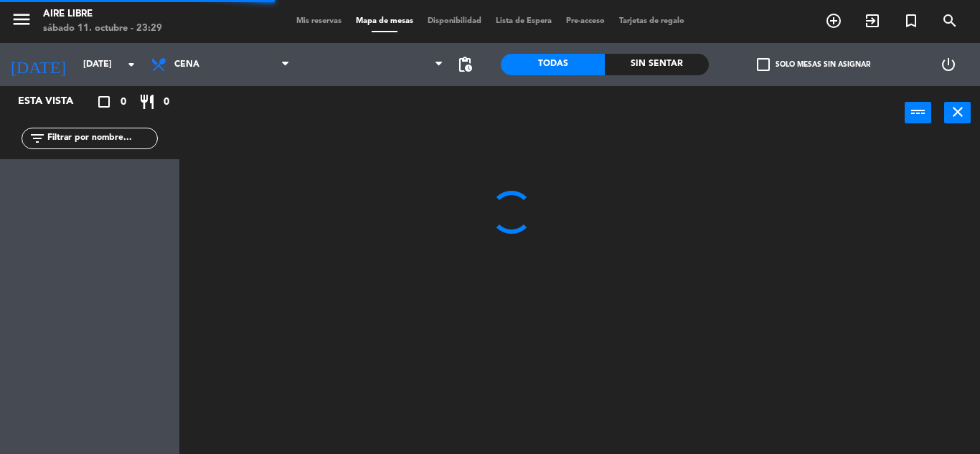 The height and width of the screenshot is (454, 980). Describe the element at coordinates (553, 64) in the screenshot. I see `div: Todas` at that location.